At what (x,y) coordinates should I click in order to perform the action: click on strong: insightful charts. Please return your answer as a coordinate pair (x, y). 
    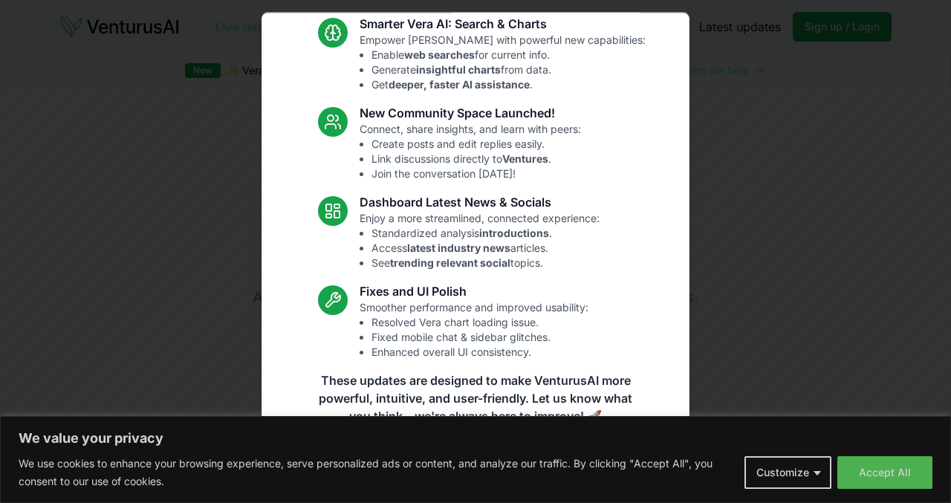
    Looking at the image, I should click on (459, 69).